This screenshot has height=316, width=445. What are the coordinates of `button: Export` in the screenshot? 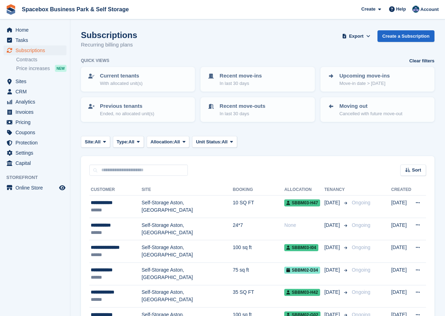 It's located at (356, 36).